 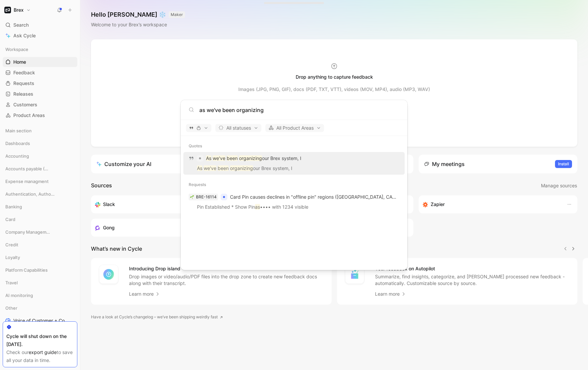 I want to click on div: Requests, so click(x=294, y=184).